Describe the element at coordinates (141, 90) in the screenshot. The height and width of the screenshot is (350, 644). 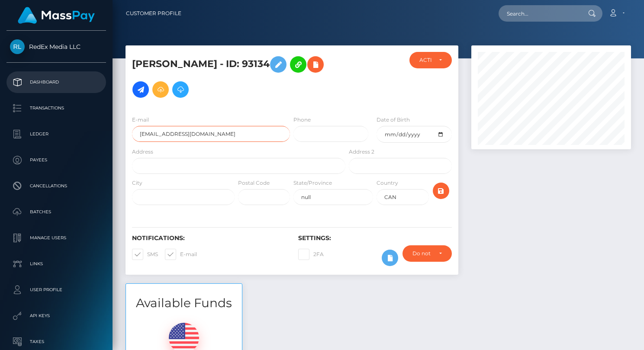
I see `a: Initiate Payout` at that location.